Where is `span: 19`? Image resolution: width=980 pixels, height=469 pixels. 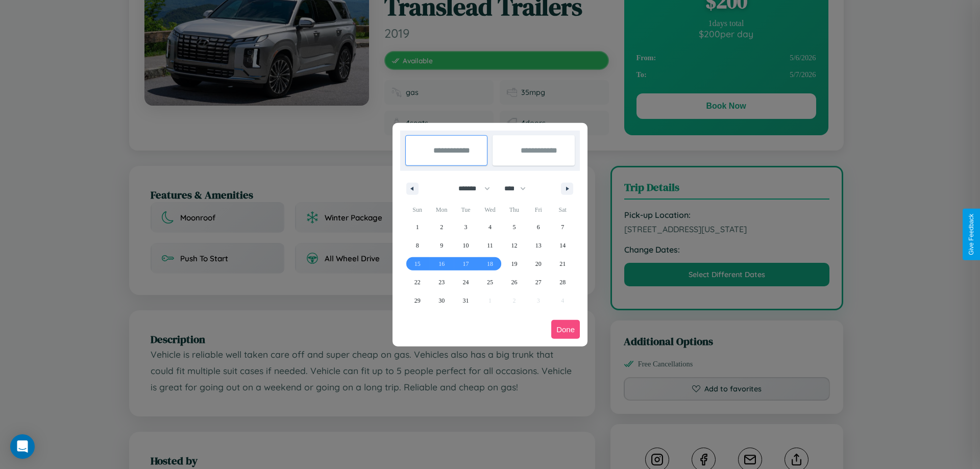
span: 19 is located at coordinates (514, 264).